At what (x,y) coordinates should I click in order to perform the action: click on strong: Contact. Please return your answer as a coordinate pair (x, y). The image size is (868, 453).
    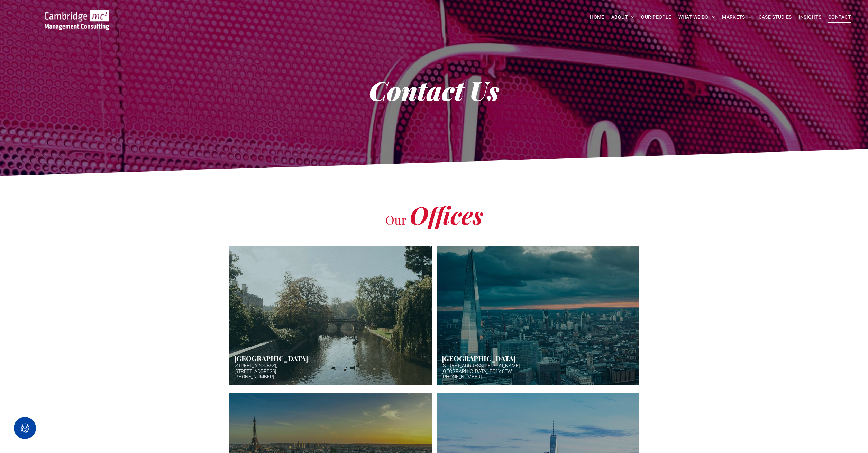
    Looking at the image, I should click on (416, 90).